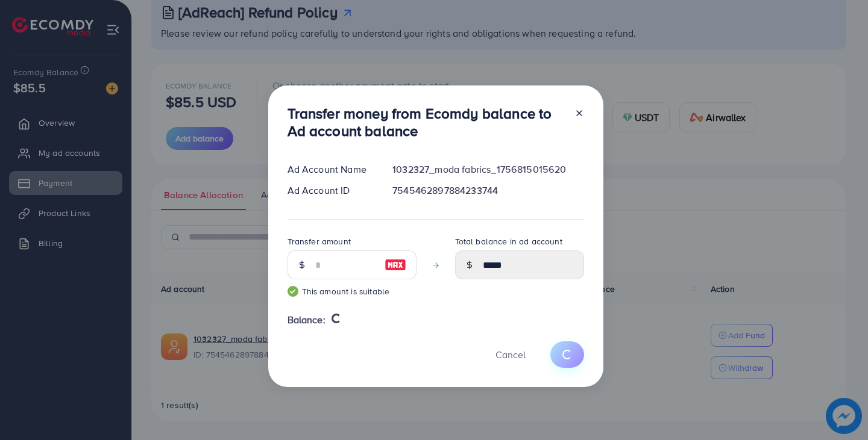 The height and width of the screenshot is (440, 868). I want to click on div: Ad Account Name, so click(330, 169).